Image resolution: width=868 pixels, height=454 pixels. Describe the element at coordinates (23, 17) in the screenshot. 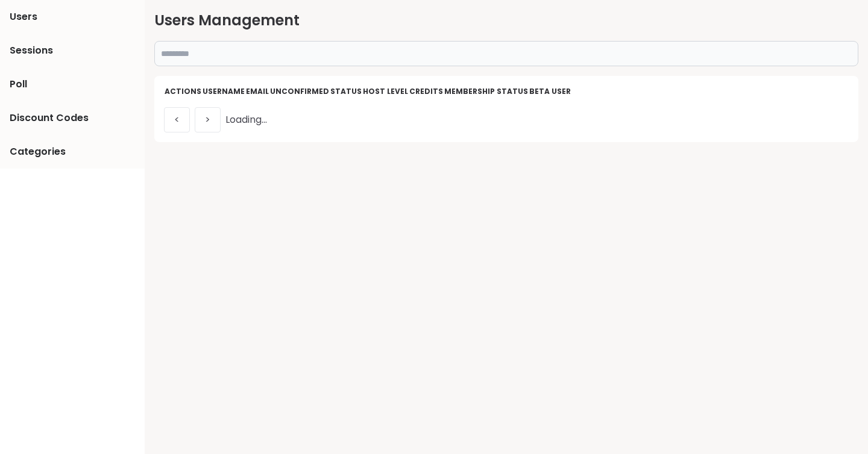

I see `span: Users` at that location.